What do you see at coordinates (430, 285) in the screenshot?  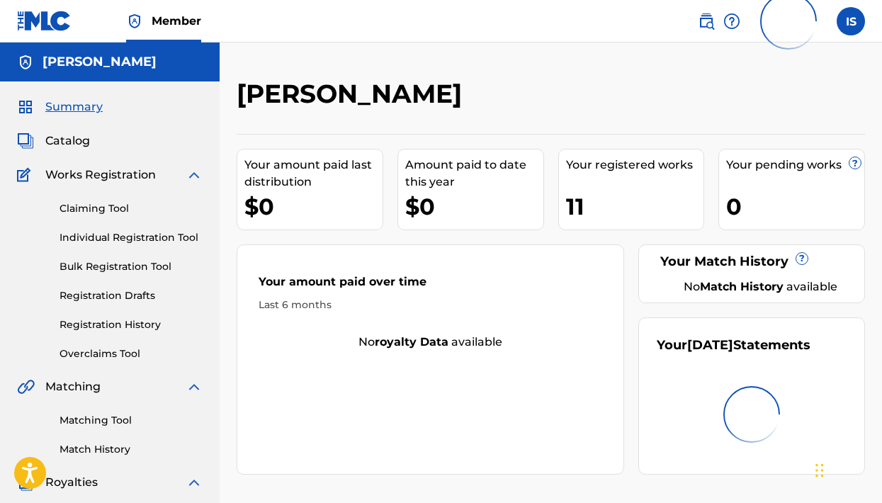 I see `div: Your amount paid over time` at bounding box center [430, 285].